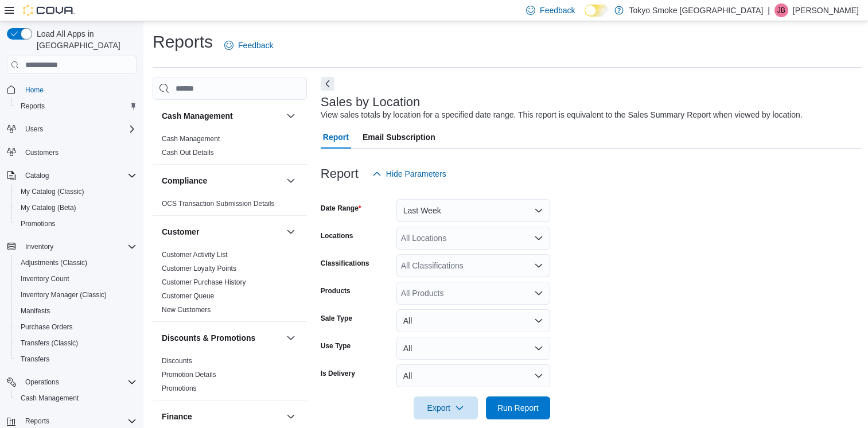  Describe the element at coordinates (182, 42) in the screenshot. I see `h1: Reports` at that location.